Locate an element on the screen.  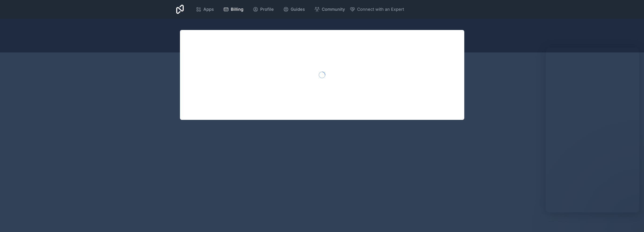
span: Profile is located at coordinates (267, 9).